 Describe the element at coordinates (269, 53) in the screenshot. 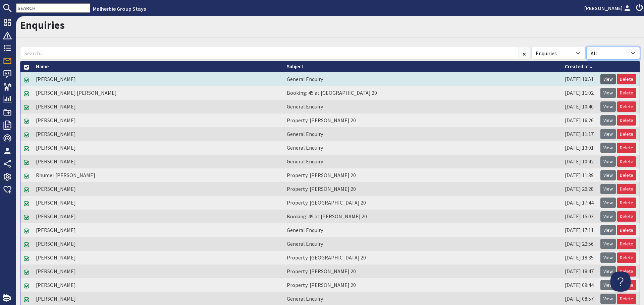

I see `input: Search...` at that location.